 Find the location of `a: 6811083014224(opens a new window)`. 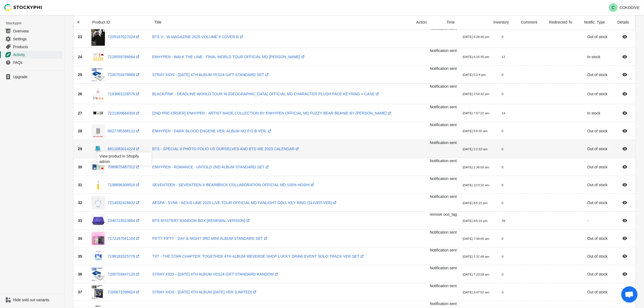

a: 6811083014224(opens a new window) is located at coordinates (124, 149).